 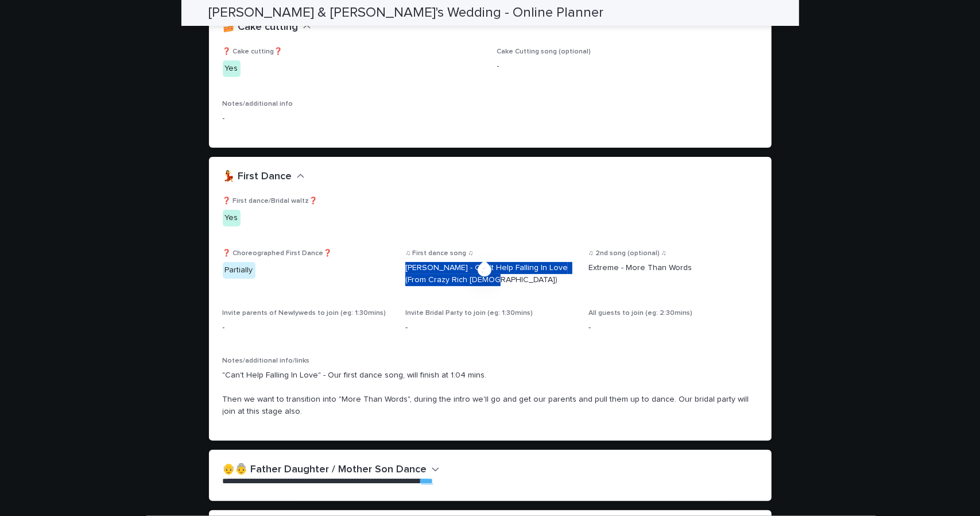 What do you see at coordinates (628, 253) in the screenshot?
I see `span: ♫ 2nd song (optional) ♫` at bounding box center [628, 253].